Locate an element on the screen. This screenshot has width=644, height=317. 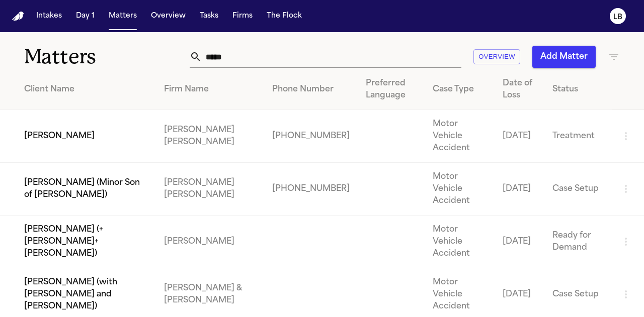
a: Day 1 is located at coordinates (85, 16).